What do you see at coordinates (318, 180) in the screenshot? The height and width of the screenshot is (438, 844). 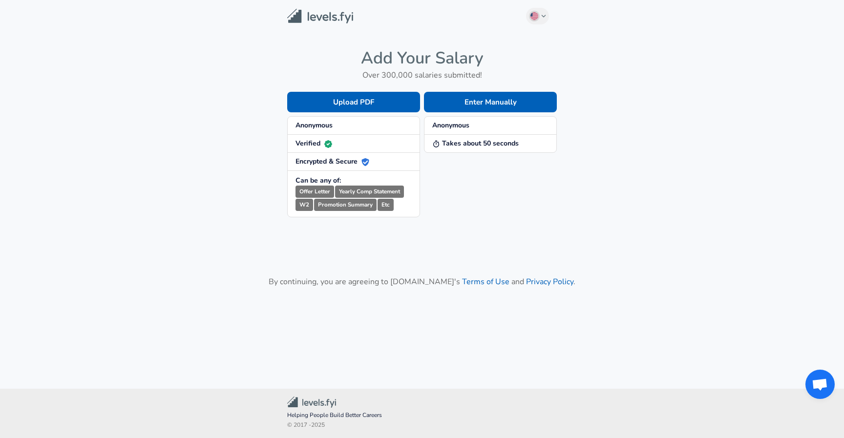 I see `strong: Can be any of:` at bounding box center [318, 180].